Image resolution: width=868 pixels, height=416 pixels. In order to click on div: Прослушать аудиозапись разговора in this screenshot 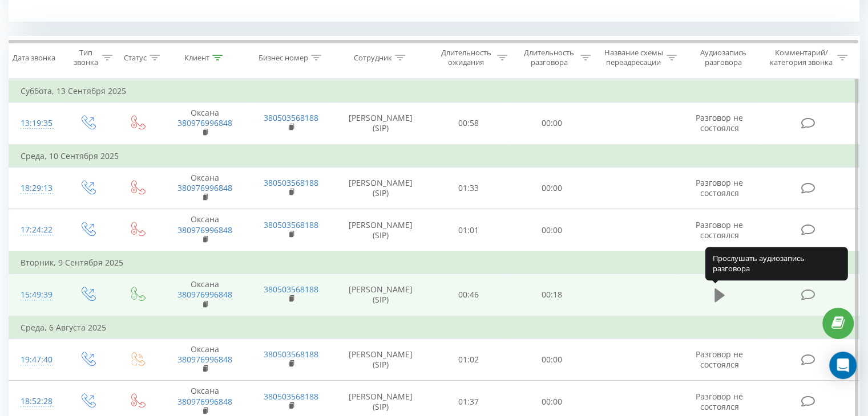, I will do `click(777, 264)`.